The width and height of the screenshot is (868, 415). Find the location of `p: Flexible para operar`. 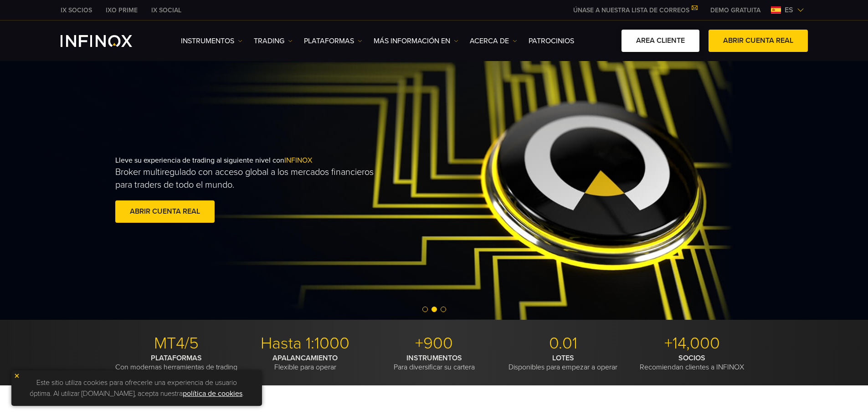

p: Flexible para operar is located at coordinates (306, 362).